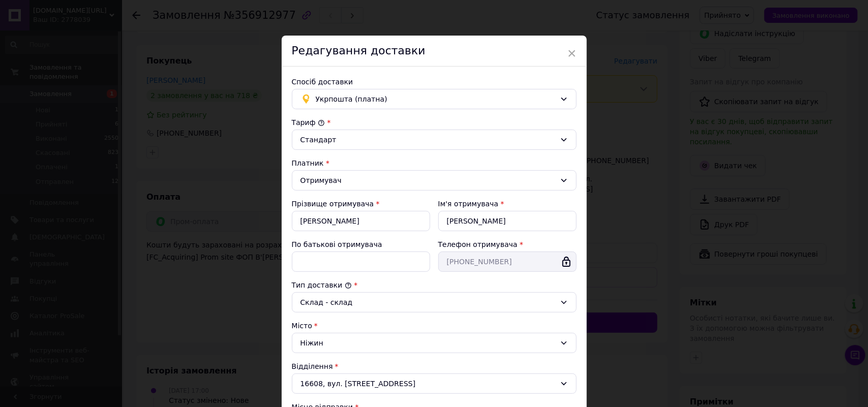 This screenshot has height=407, width=868. Describe the element at coordinates (508, 262) in the screenshot. I see `input: +380` at that location.